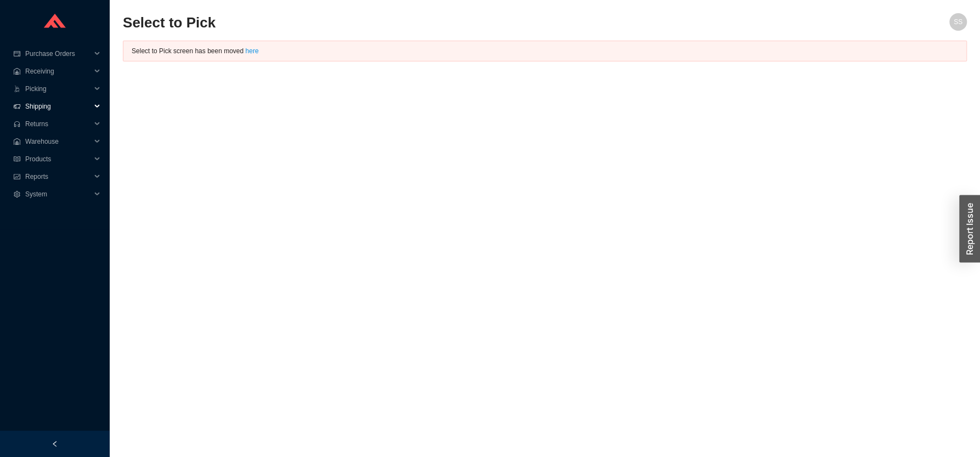 This screenshot has width=980, height=457. I want to click on span: Warehouse, so click(58, 142).